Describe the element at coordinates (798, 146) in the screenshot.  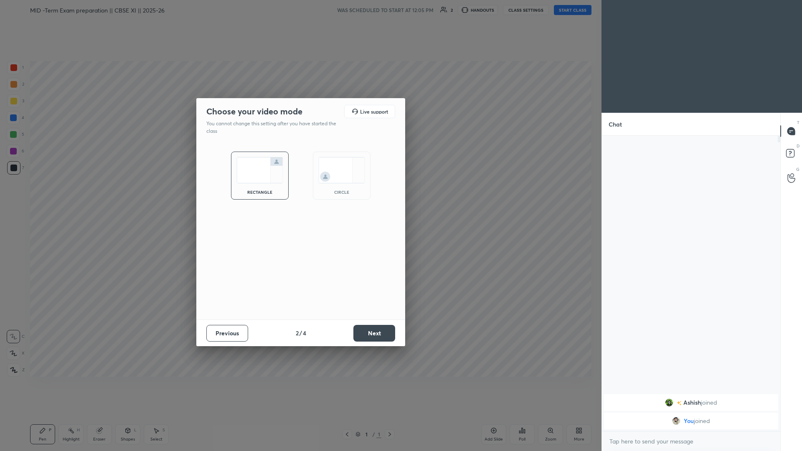
I see `p: D` at that location.